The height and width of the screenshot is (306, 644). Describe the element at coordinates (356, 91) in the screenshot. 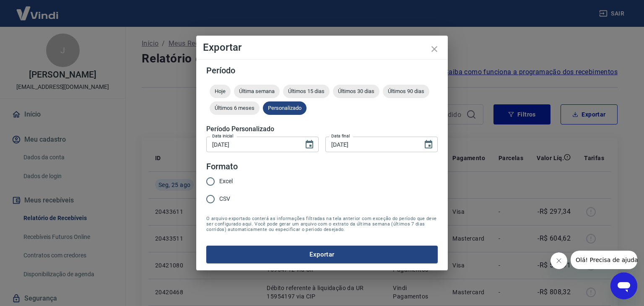

I see `span: Últimos 30 dias` at that location.